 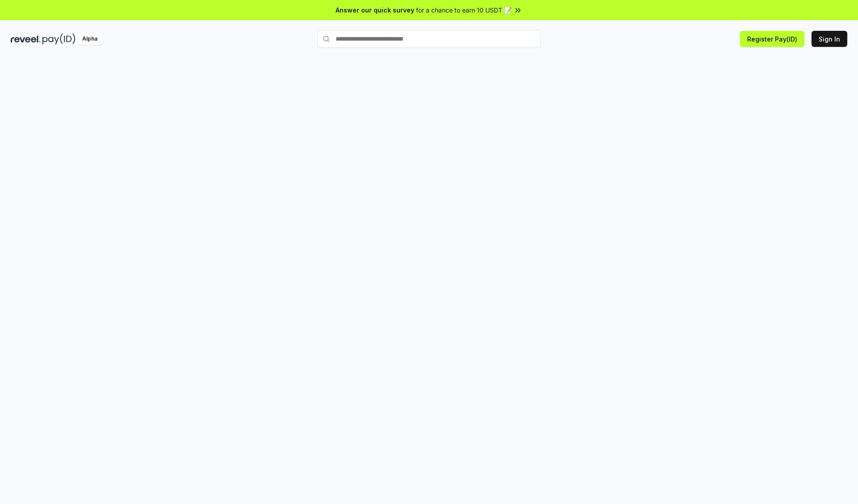 What do you see at coordinates (59, 39) in the screenshot?
I see `img: pay_id` at bounding box center [59, 39].